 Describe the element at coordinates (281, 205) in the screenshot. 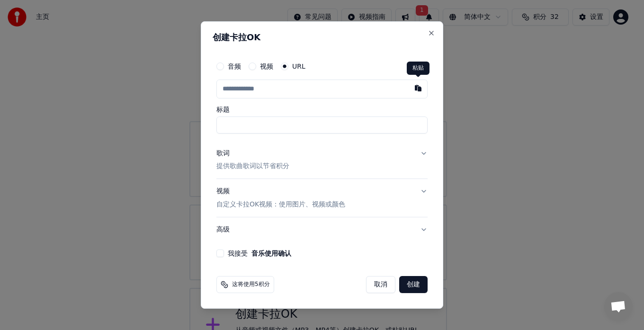

I see `p: 自定义卡拉OK视频：使用图片、视频或颜色` at that location.